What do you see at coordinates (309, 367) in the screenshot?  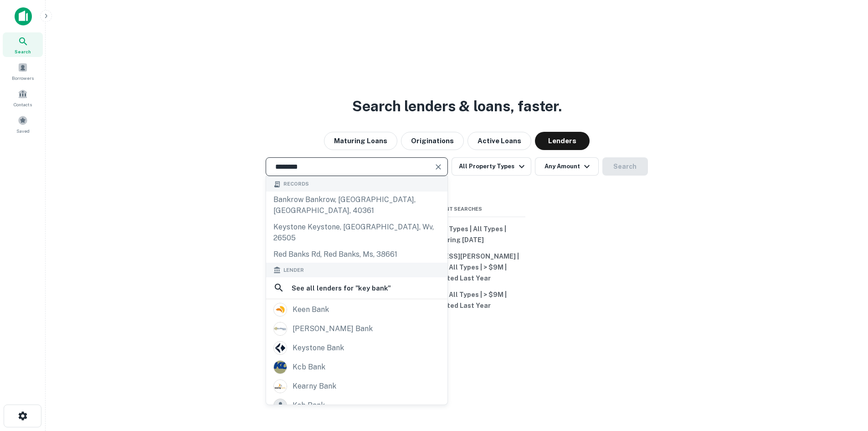 I see `div: kcb bank` at bounding box center [309, 367].